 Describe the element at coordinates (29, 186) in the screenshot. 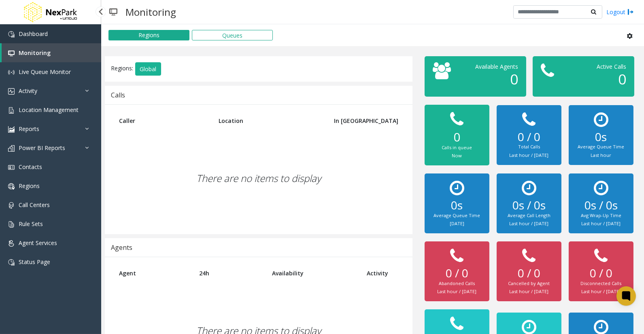

I see `span: Regions` at that location.